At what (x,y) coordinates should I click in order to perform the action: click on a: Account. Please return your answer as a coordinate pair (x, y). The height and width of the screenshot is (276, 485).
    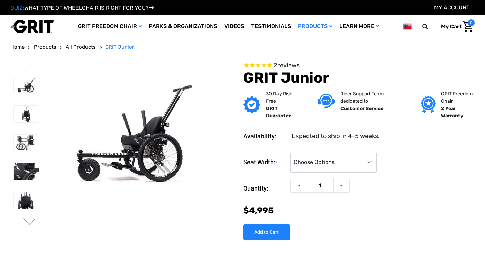
    Looking at the image, I should click on (452, 7).